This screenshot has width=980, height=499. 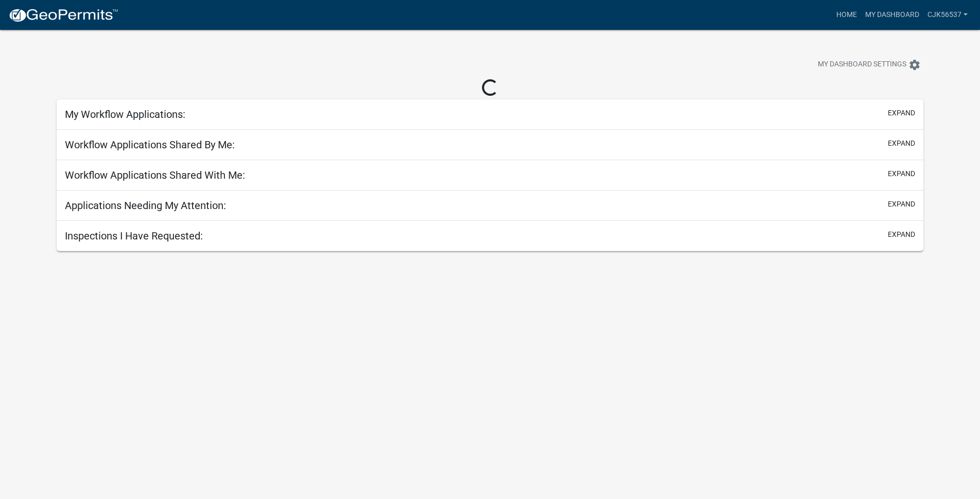 What do you see at coordinates (125, 114) in the screenshot?
I see `h5: My Workflow Applications:` at bounding box center [125, 114].